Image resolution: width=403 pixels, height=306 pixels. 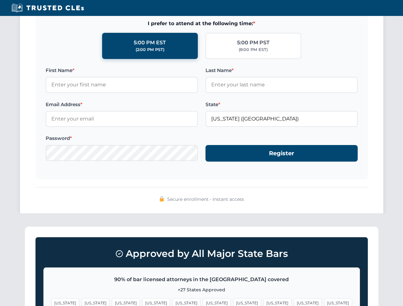 What do you see at coordinates (253, 50) in the screenshot?
I see `div: (8:00 PM EST)` at bounding box center [253, 50].